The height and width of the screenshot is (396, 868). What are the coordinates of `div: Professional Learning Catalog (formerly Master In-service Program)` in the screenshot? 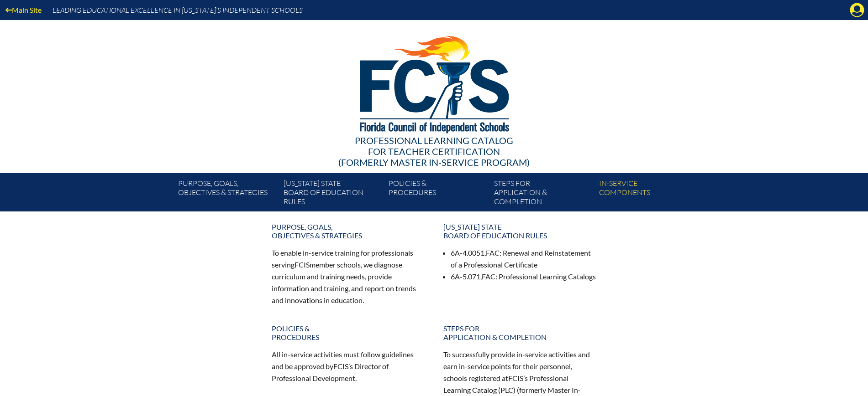 It's located at (434, 151).